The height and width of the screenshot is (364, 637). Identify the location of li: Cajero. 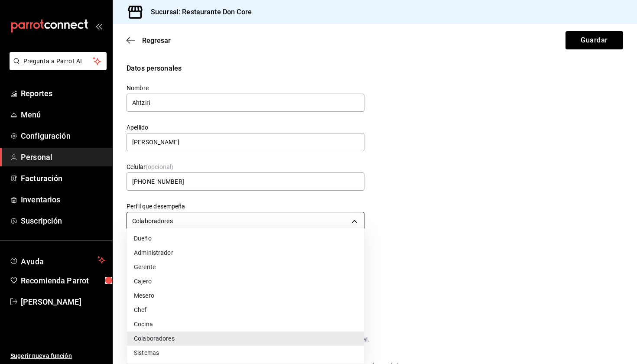
(245, 281).